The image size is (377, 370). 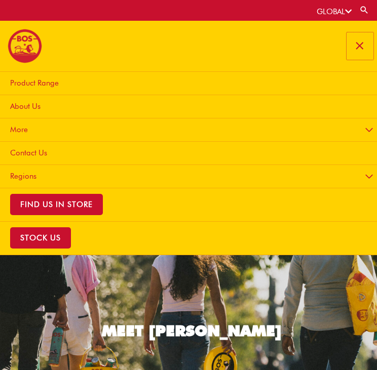 What do you see at coordinates (41, 238) in the screenshot?
I see `span: STOCK US` at bounding box center [41, 238].